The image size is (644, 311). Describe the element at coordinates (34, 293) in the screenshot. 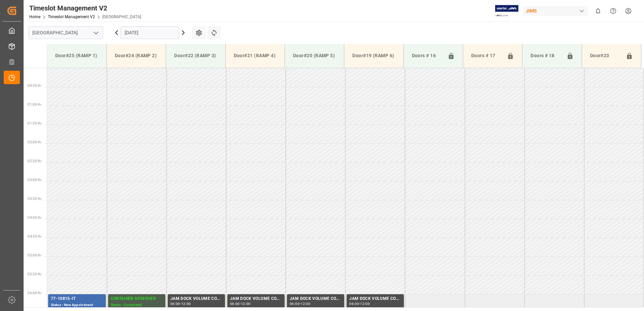

I see `span: 06:00 Hr` at that location.